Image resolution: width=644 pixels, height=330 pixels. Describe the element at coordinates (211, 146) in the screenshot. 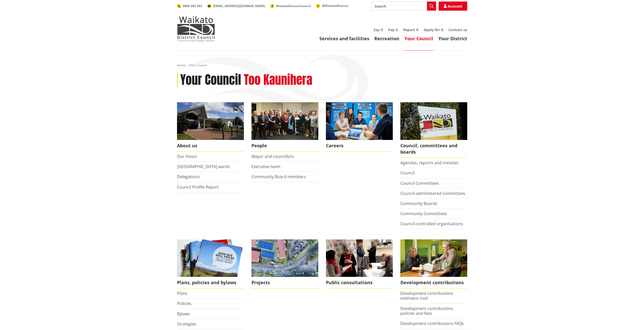

I see `span: About us` at that location.